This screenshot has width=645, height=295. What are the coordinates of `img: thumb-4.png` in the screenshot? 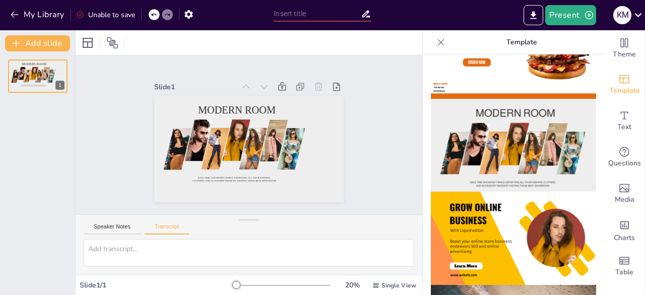 It's located at (514, 238).